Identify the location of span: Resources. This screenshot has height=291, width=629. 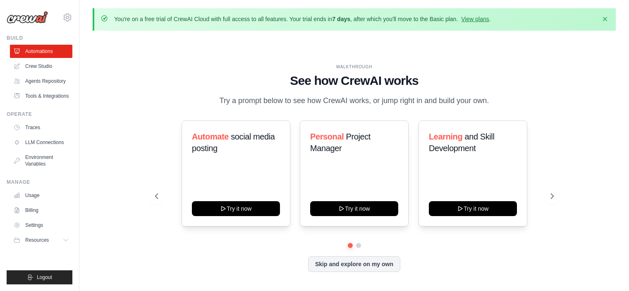
(37, 240).